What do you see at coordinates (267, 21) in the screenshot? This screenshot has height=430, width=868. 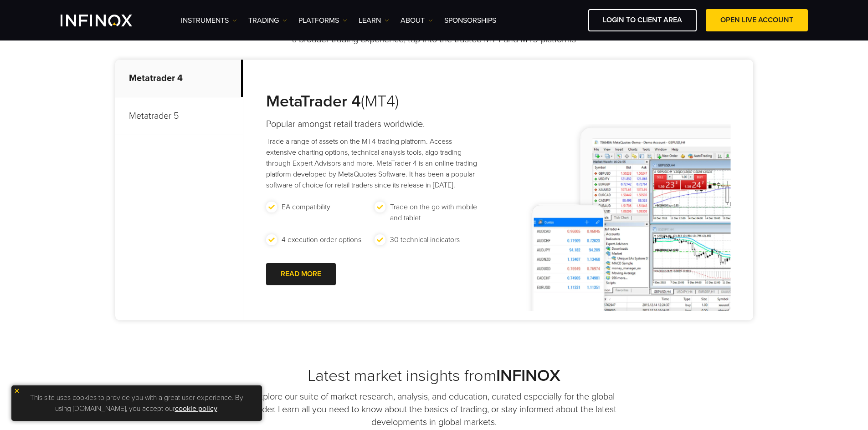 I see `a: TRADING` at bounding box center [267, 21].